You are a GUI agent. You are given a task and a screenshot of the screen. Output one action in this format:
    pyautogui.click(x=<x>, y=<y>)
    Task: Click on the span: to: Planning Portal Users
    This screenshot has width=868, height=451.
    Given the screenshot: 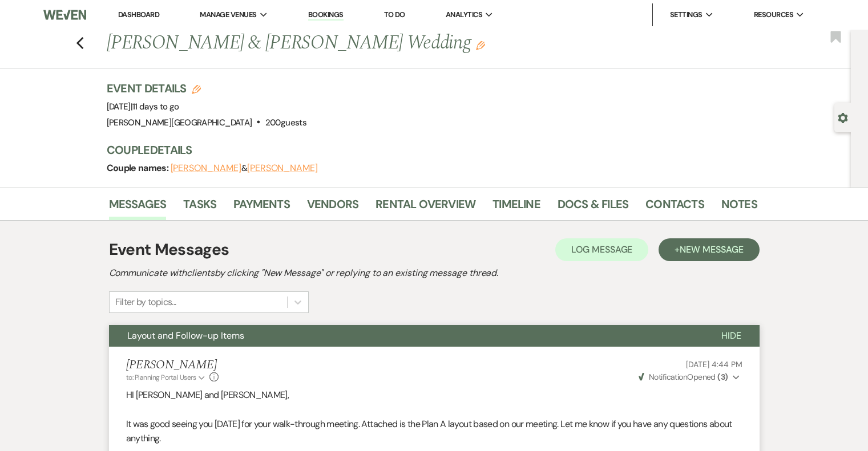 What is the action you would take?
    pyautogui.click(x=161, y=377)
    